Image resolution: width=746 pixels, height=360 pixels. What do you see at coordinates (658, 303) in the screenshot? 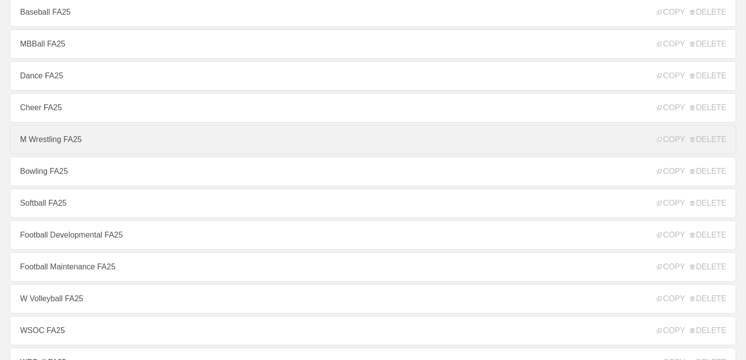
I see `div: Chat Widget` at bounding box center [658, 303].